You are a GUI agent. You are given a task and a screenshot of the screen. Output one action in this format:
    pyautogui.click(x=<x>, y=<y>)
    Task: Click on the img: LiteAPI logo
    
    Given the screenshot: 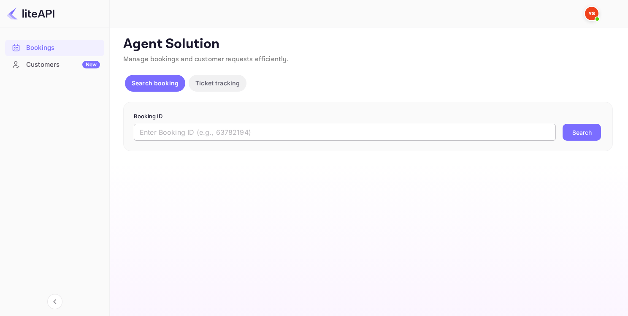 What is the action you would take?
    pyautogui.click(x=30, y=14)
    